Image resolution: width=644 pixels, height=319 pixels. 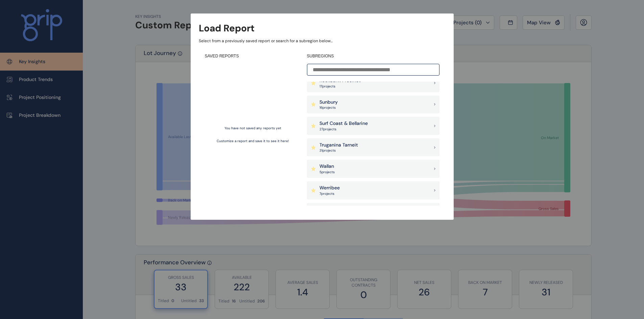 I want to click on h4: SUBREGIONS, so click(x=373, y=56).